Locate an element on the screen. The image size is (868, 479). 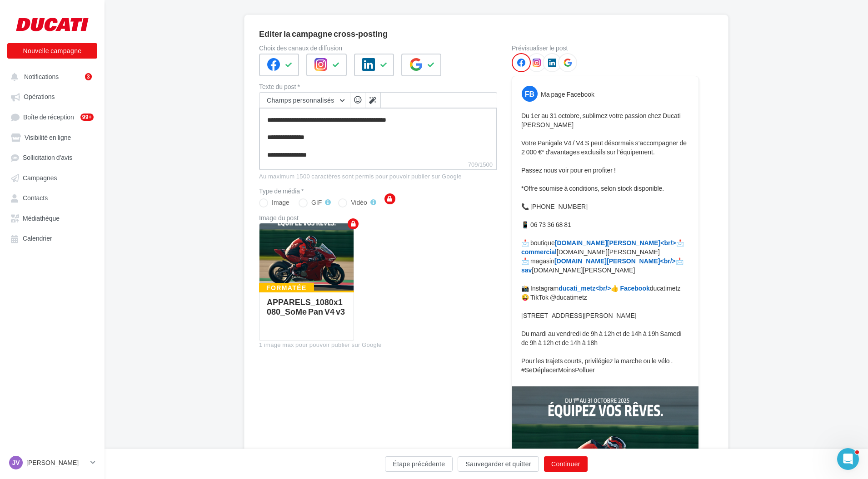
a: Médiathèque is located at coordinates (52, 218).